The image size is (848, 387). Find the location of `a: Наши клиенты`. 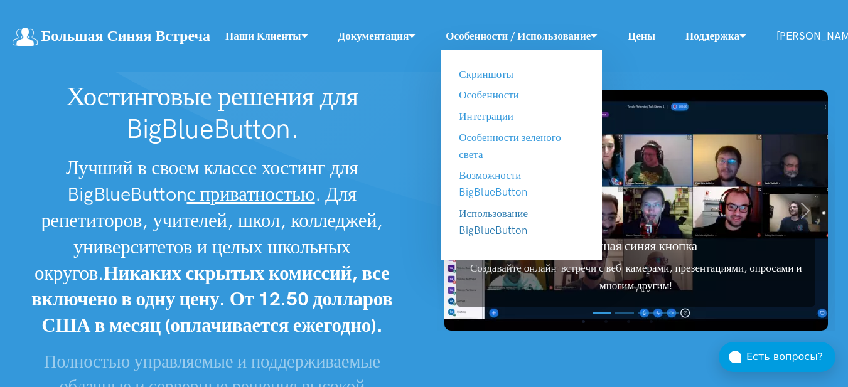

a: Наши клиенты is located at coordinates (267, 36).